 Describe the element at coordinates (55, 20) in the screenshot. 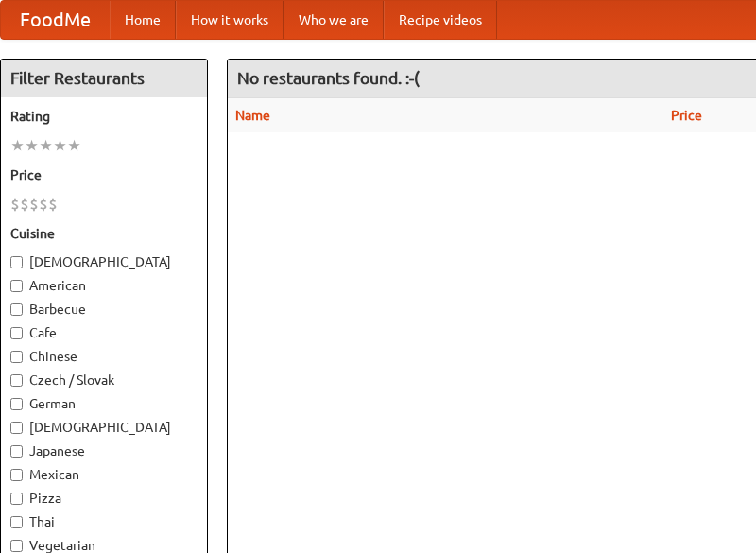

I see `a: FoodMe` at that location.